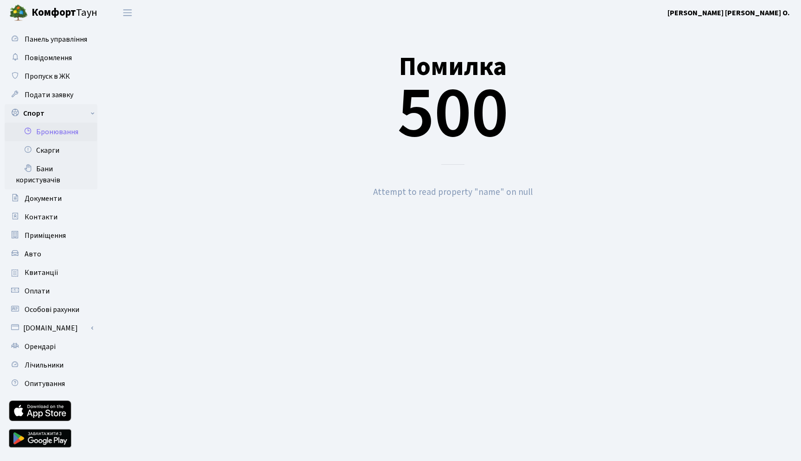 The width and height of the screenshot is (801, 461). I want to click on a: Бронювання, so click(51, 132).